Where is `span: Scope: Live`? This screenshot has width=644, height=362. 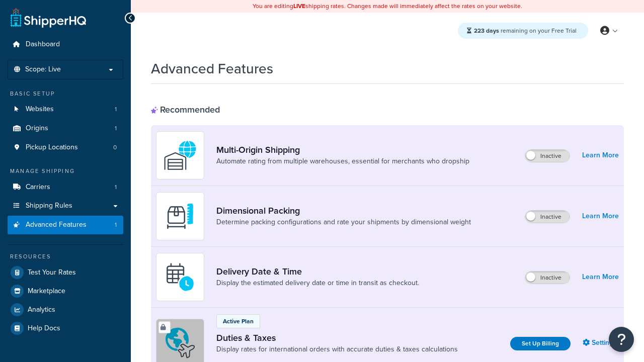
span: Scope: Live is located at coordinates (43, 70).